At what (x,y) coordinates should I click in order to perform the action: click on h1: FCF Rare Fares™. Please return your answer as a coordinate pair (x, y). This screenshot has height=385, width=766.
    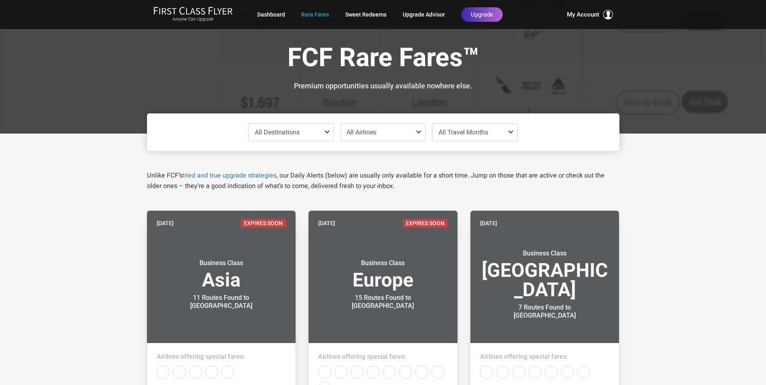
    Looking at the image, I should click on (383, 59).